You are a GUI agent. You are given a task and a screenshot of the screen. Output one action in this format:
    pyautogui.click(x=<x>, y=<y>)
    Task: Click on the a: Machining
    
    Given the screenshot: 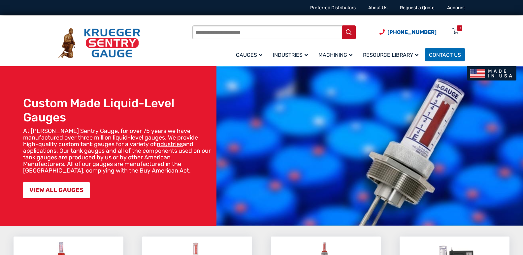 What is the action you would take?
    pyautogui.click(x=336, y=54)
    